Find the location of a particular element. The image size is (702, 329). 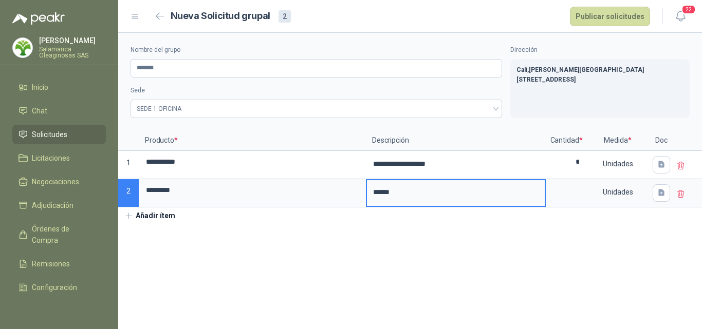

p: 1 is located at coordinates (128, 165).